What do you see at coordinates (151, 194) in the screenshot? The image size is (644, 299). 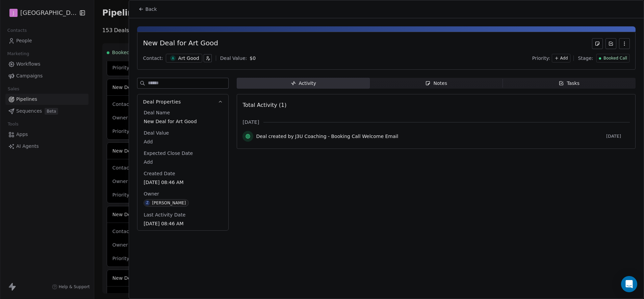 I see `span: Owner` at bounding box center [151, 194].